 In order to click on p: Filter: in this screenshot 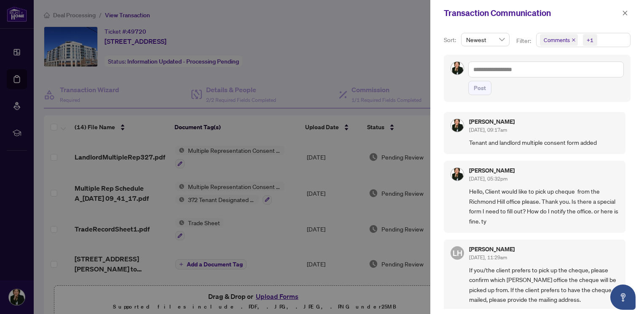, I will do `click(524, 41)`.